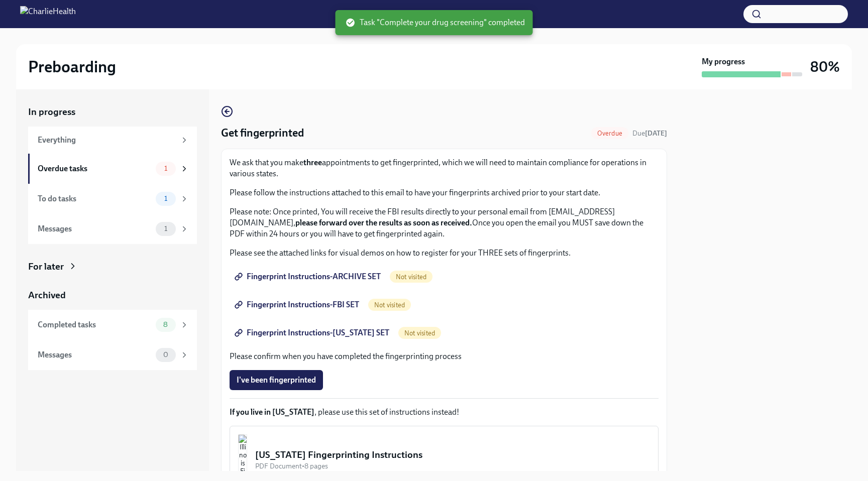 Image resolution: width=868 pixels, height=481 pixels. Describe the element at coordinates (609, 133) in the screenshot. I see `span: Overdue` at that location.